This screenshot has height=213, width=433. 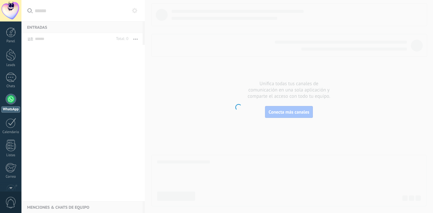 I want to click on div: Calendario, so click(x=11, y=132).